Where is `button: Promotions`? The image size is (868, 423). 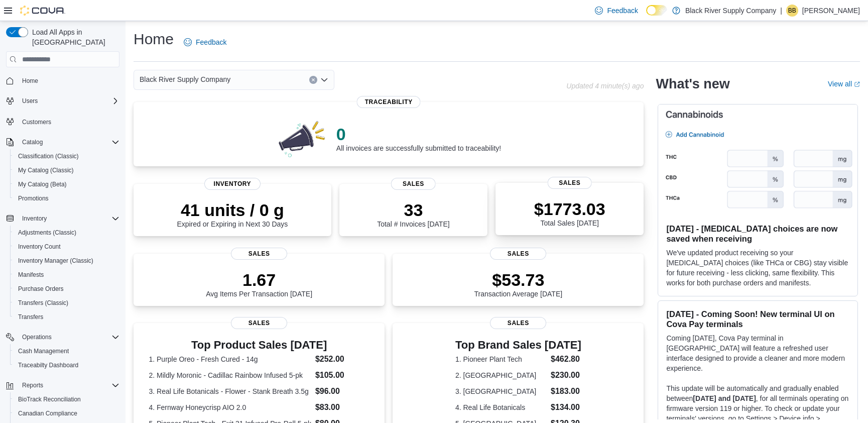 button: Promotions is located at coordinates (67, 199).